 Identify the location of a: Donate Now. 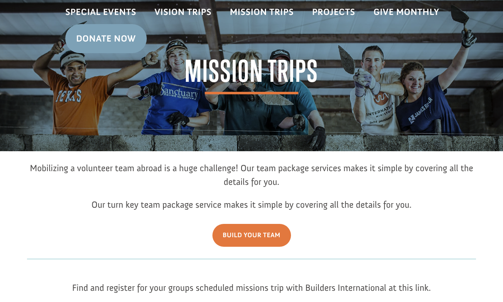
(106, 39).